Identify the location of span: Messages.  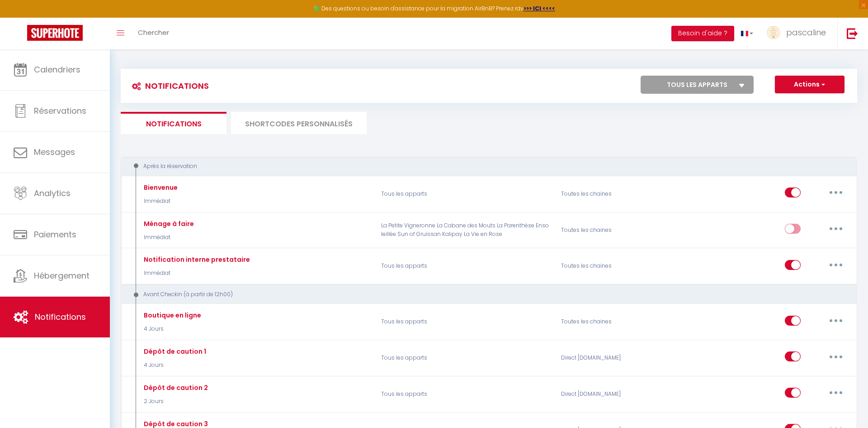
(54, 152).